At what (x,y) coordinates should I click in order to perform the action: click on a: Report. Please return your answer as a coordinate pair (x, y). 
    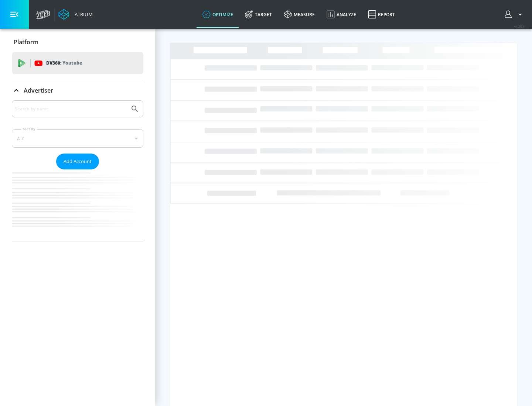
    Looking at the image, I should click on (381, 14).